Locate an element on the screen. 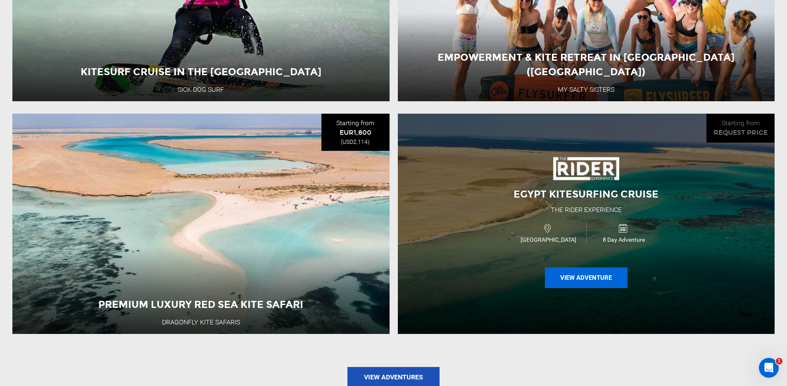 The height and width of the screenshot is (386, 787). span: 1 is located at coordinates (780, 361).